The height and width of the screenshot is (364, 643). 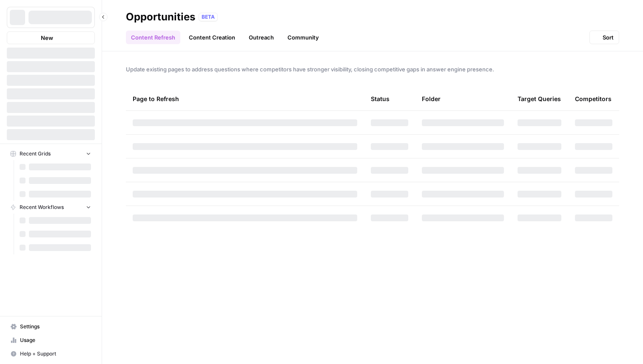 What do you see at coordinates (51, 327) in the screenshot?
I see `a: Settings` at bounding box center [51, 327].